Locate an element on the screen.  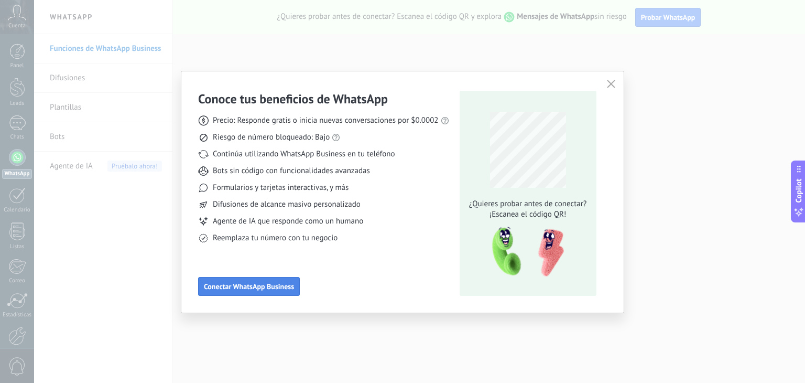
span: Riesgo de número bloqueado: Bajo is located at coordinates (271, 137).